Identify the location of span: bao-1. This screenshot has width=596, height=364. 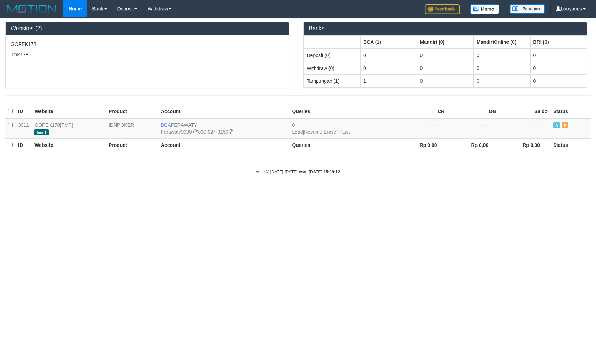
(41, 133).